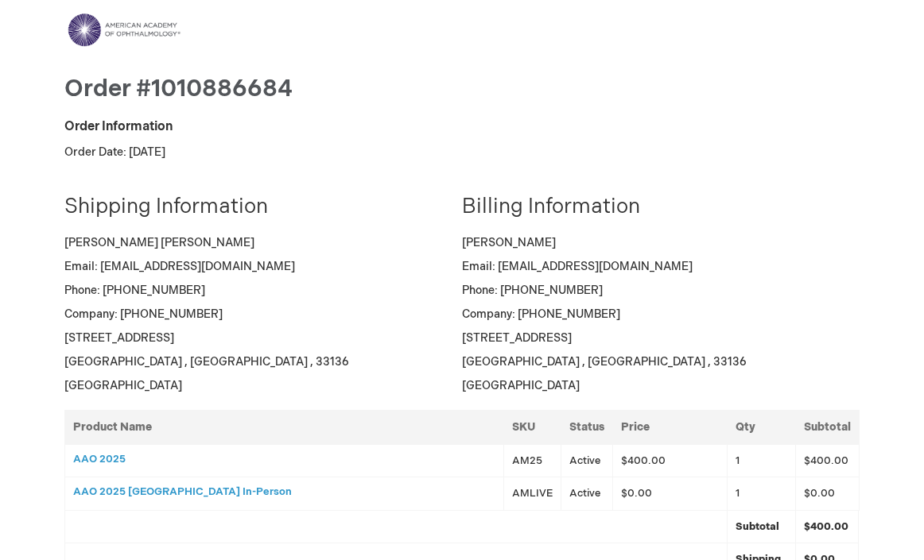  What do you see at coordinates (655, 207) in the screenshot?
I see `h2: Billing Information` at bounding box center [655, 207].